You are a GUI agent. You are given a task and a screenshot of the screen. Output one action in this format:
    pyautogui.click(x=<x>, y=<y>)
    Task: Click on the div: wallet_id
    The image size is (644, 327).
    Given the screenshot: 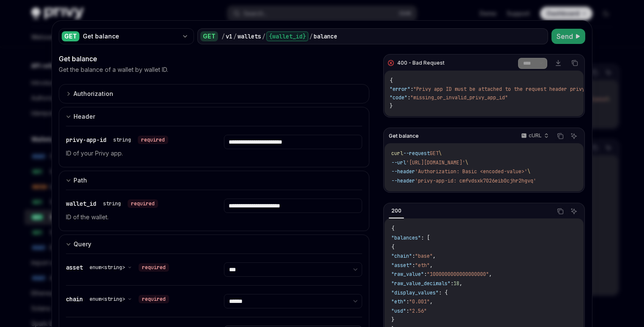 What is the action you would take?
    pyautogui.click(x=112, y=204)
    